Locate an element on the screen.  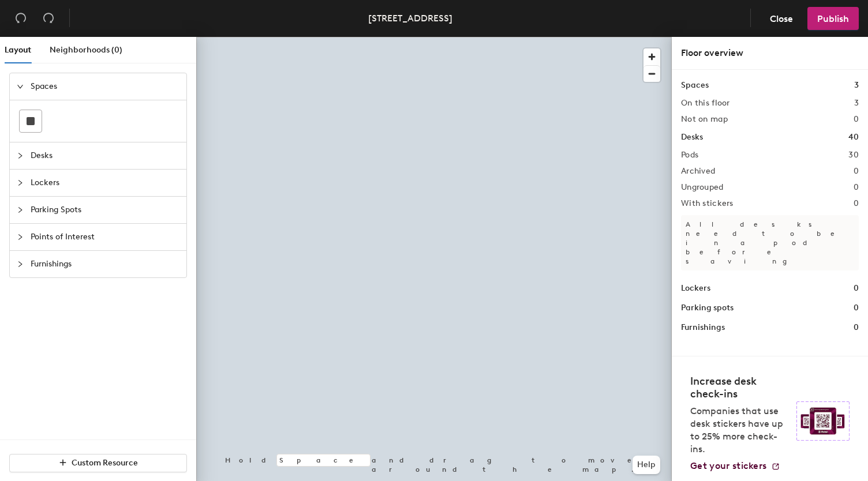
span: Spaces is located at coordinates (105, 87).